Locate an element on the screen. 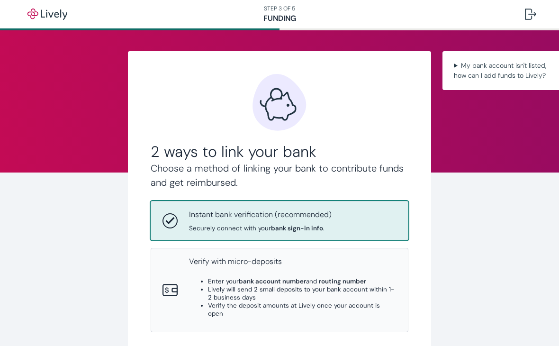  strong: routing number is located at coordinates (343, 281).